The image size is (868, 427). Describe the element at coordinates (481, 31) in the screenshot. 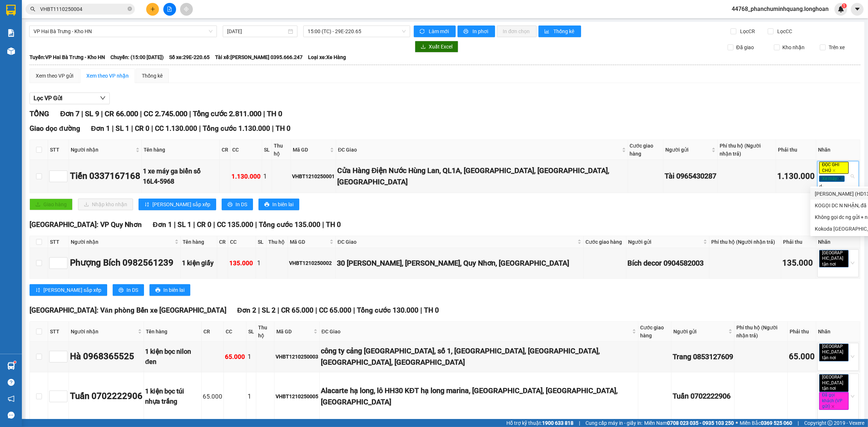

I see `span: In phơi` at that location.